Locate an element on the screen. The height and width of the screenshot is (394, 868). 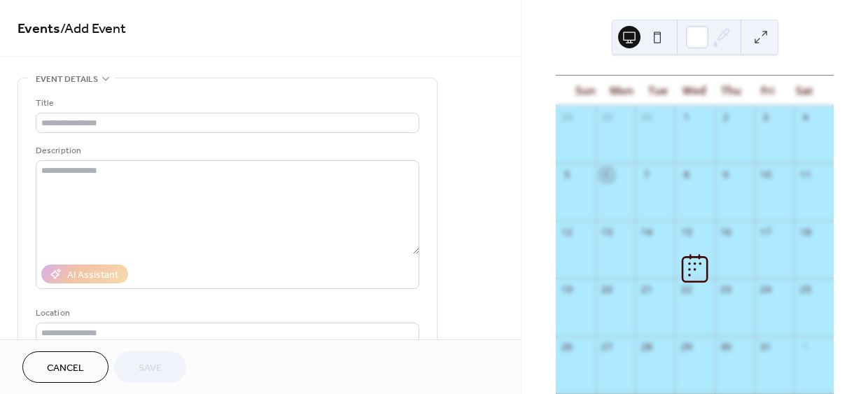
div: 31 is located at coordinates (765, 348).